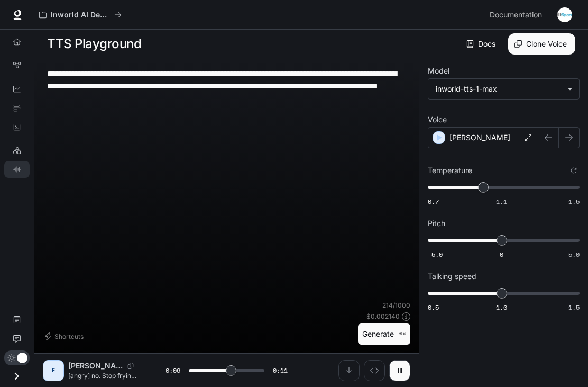  I want to click on button: Generate⌘⏎, so click(384, 334).